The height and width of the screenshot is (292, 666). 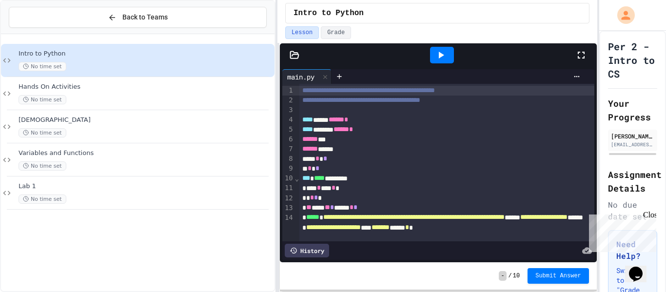 What do you see at coordinates (306, 250) in the screenshot?
I see `div: History` at bounding box center [306, 250].